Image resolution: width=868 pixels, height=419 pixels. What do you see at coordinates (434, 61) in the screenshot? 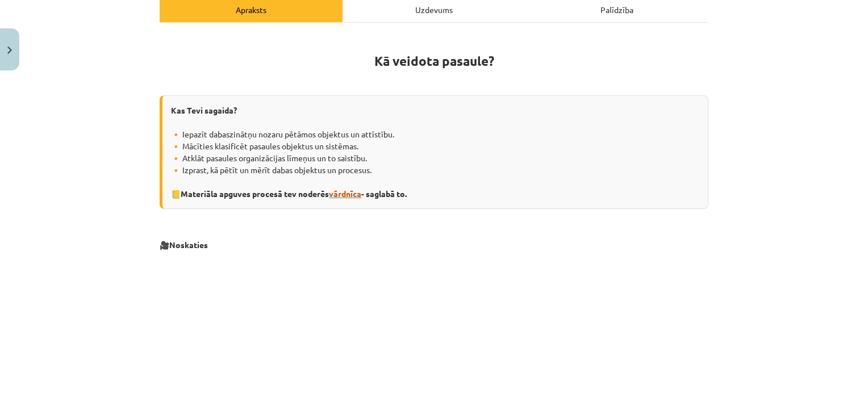
I see `strong: Kā veidota pasaule?` at bounding box center [434, 61].